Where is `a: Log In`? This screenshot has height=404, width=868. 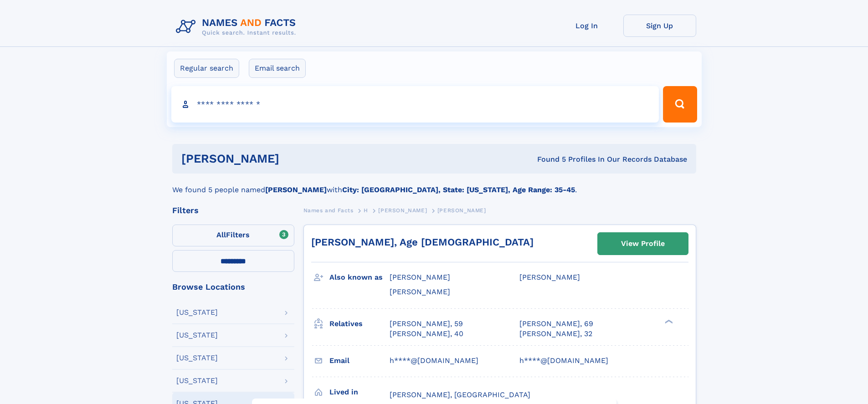
a: Log In is located at coordinates (586, 26).